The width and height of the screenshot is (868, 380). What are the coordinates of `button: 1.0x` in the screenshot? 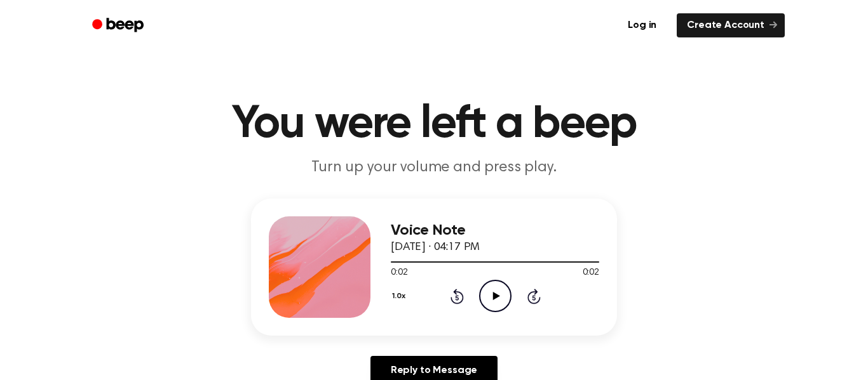 It's located at (401, 297).